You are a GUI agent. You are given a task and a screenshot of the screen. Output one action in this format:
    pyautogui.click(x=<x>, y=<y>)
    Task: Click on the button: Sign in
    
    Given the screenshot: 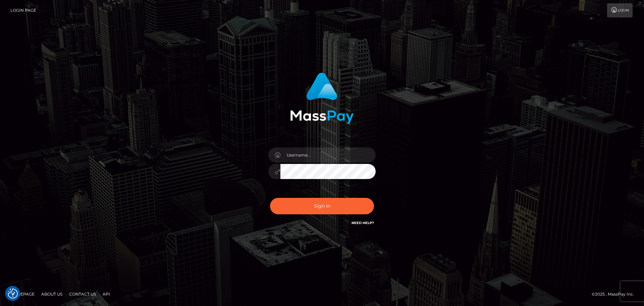 What is the action you would take?
    pyautogui.click(x=322, y=206)
    